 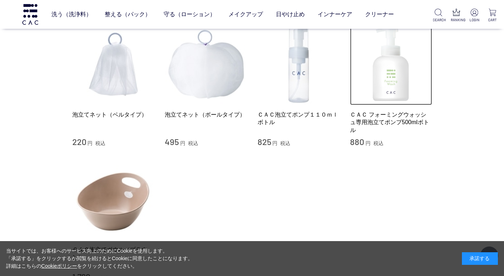 What do you see at coordinates (456, 20) in the screenshot?
I see `p: RANKING` at bounding box center [456, 20].